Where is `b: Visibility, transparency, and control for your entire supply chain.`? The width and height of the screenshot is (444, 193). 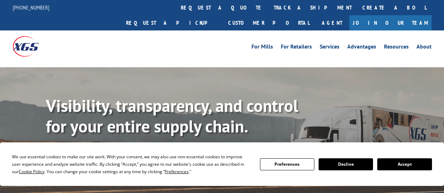 b: Visibility, transparency, and control for your entire supply chain. is located at coordinates (172, 116).